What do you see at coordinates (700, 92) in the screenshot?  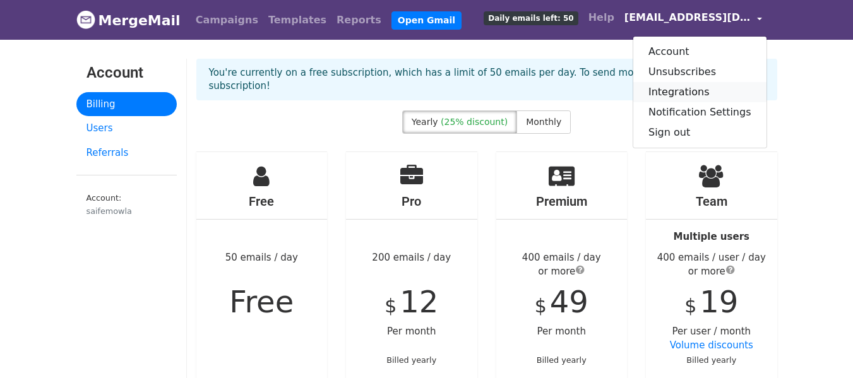 I see `a: Integrations` at bounding box center [700, 92].